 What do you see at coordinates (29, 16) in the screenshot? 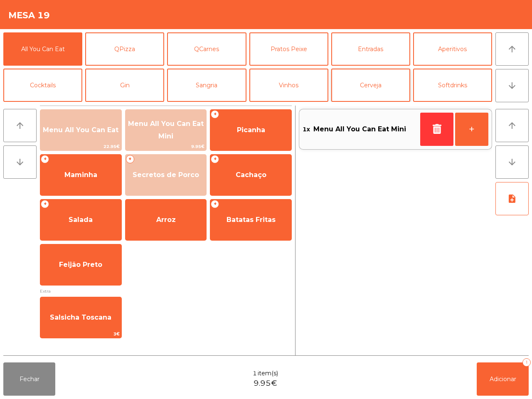
I see `h4: Mesa 19` at bounding box center [29, 16].